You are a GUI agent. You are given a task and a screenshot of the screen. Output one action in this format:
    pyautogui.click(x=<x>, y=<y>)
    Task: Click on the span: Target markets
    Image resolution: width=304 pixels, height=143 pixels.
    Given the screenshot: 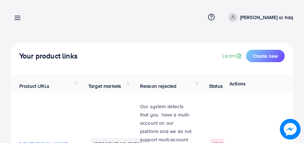 What is the action you would take?
    pyautogui.click(x=105, y=86)
    